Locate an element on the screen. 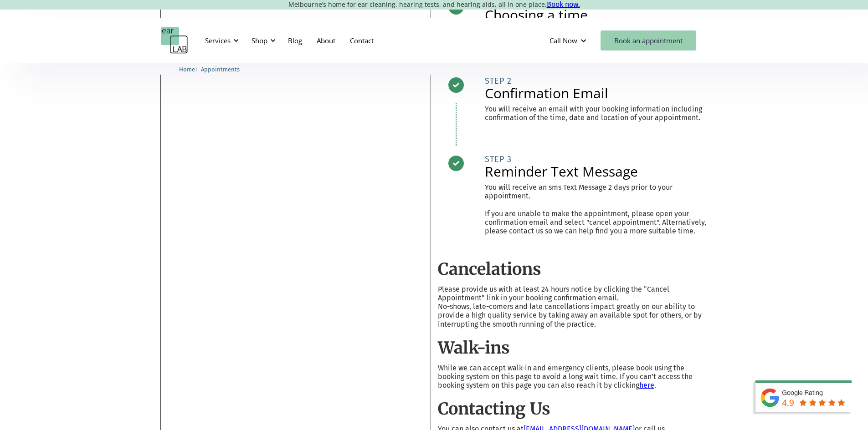 The width and height of the screenshot is (868, 430). p: You will receive an sms Text Message 2 days prior to your appointment. If you are unable to make ... is located at coordinates (596, 209).